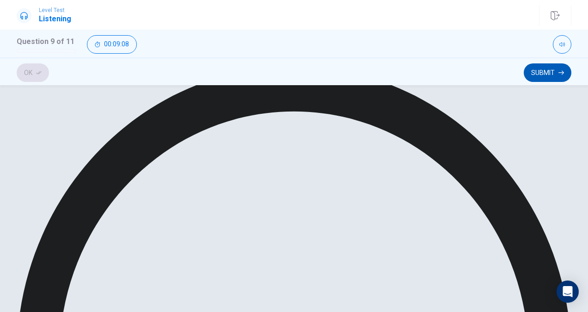  Describe the element at coordinates (548, 73) in the screenshot. I see `button: Submit` at that location.